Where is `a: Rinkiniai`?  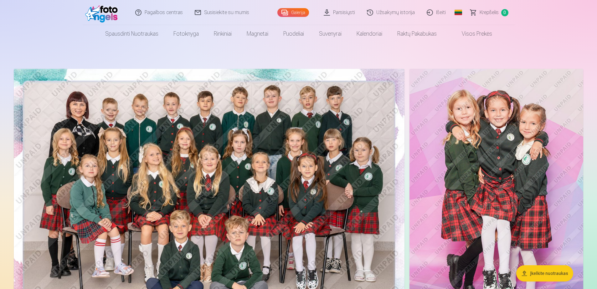
a: Rinkiniai is located at coordinates (223, 34).